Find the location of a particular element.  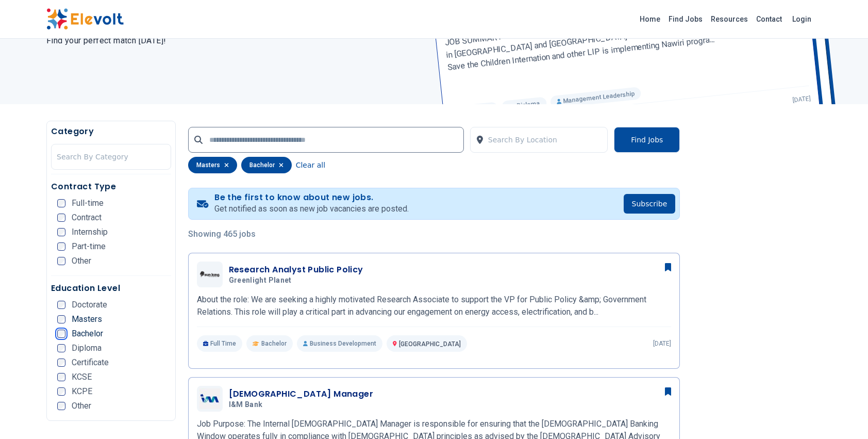

span: Certificate is located at coordinates (90, 363).